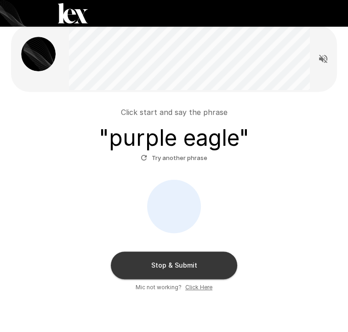 The width and height of the screenshot is (348, 332). I want to click on button: Stop & Submit, so click(174, 265).